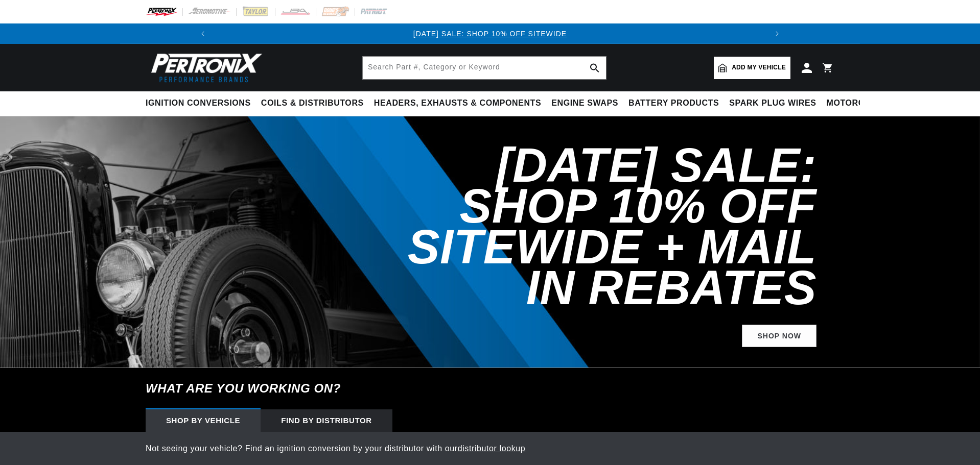 The image size is (980, 465). What do you see at coordinates (773, 103) in the screenshot?
I see `span: Spark Plug Wires` at bounding box center [773, 103].